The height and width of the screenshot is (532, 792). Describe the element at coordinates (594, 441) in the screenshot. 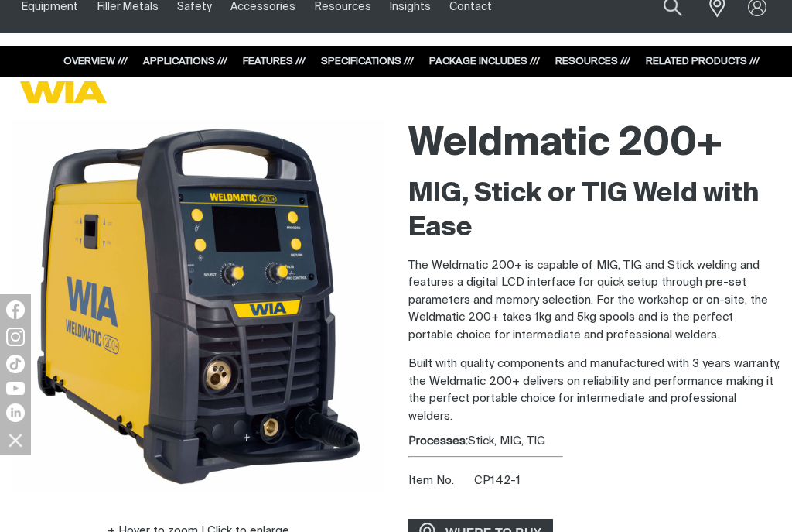

I see `div: Stick, MIG, TIG` at that location.